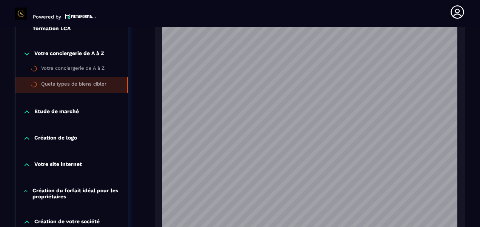 The height and width of the screenshot is (227, 480). What do you see at coordinates (47, 17) in the screenshot?
I see `p: Powered by` at bounding box center [47, 17].